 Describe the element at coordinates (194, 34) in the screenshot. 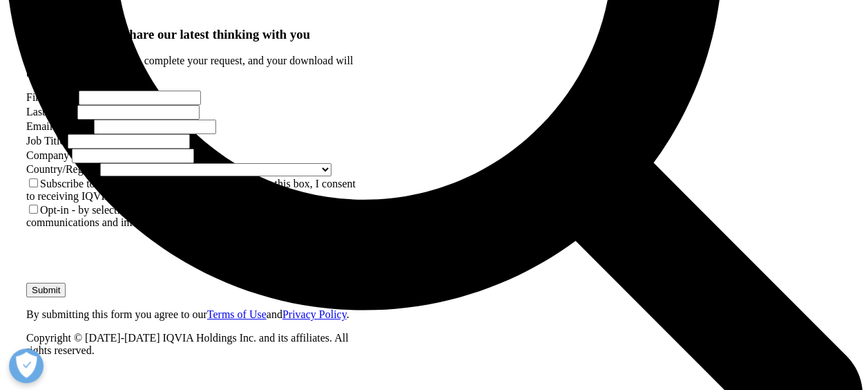

I see `h3: We are excited to share our latest thinking with you` at that location.